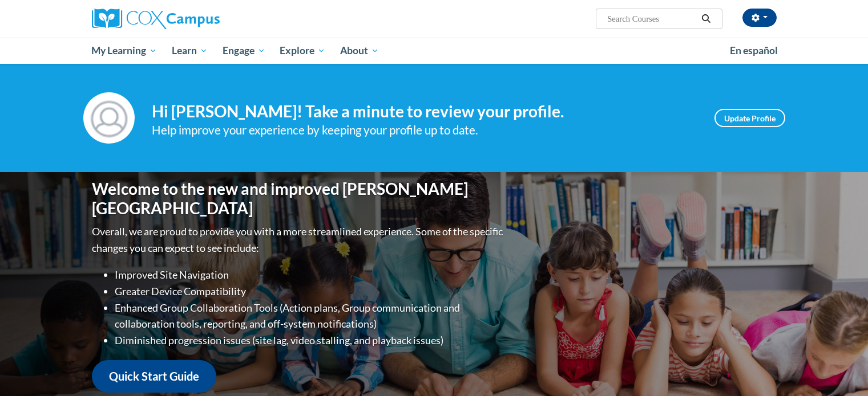  What do you see at coordinates (359, 51) in the screenshot?
I see `span: About` at bounding box center [359, 51].